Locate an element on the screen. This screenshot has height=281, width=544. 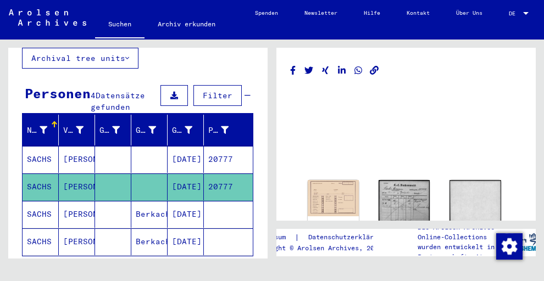
span: 4 is located at coordinates (93, 96).